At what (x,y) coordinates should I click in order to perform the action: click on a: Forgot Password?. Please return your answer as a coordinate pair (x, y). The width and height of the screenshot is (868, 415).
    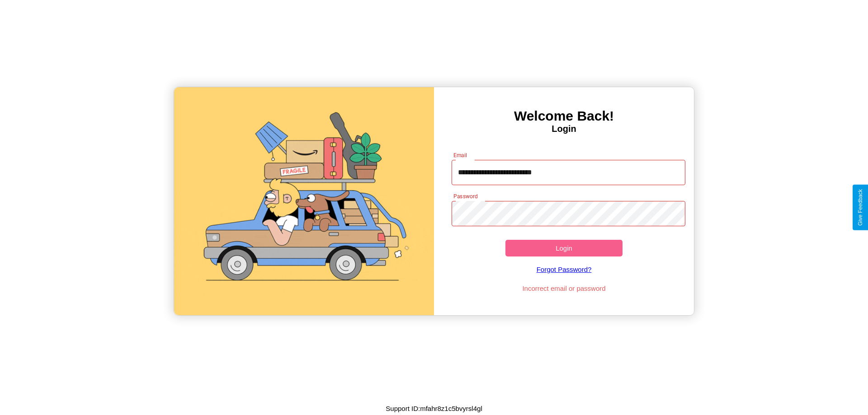
    Looking at the image, I should click on (564, 269).